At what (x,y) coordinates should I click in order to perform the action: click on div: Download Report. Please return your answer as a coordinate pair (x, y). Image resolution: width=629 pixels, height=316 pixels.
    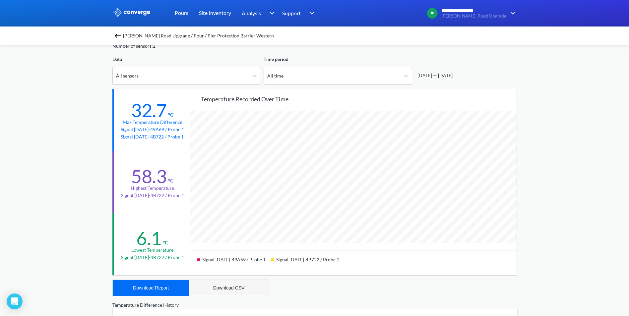
    Looking at the image, I should click on (151, 288).